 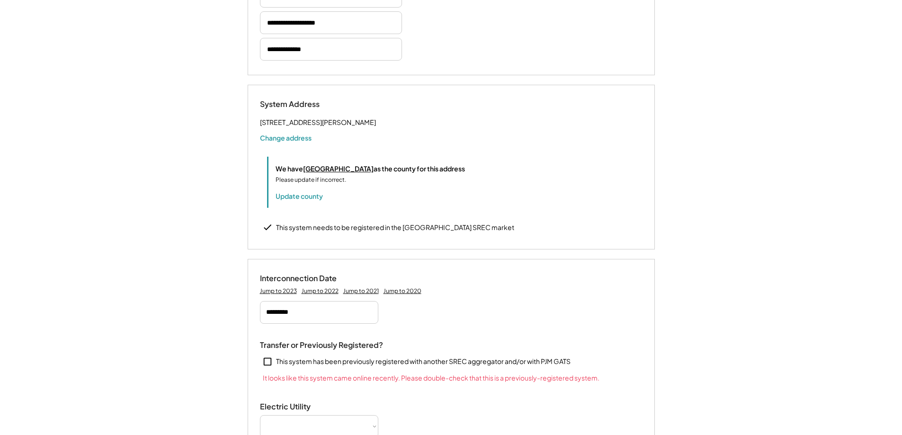 What do you see at coordinates (403, 291) in the screenshot?
I see `div: Jump to 2020` at bounding box center [403, 291].